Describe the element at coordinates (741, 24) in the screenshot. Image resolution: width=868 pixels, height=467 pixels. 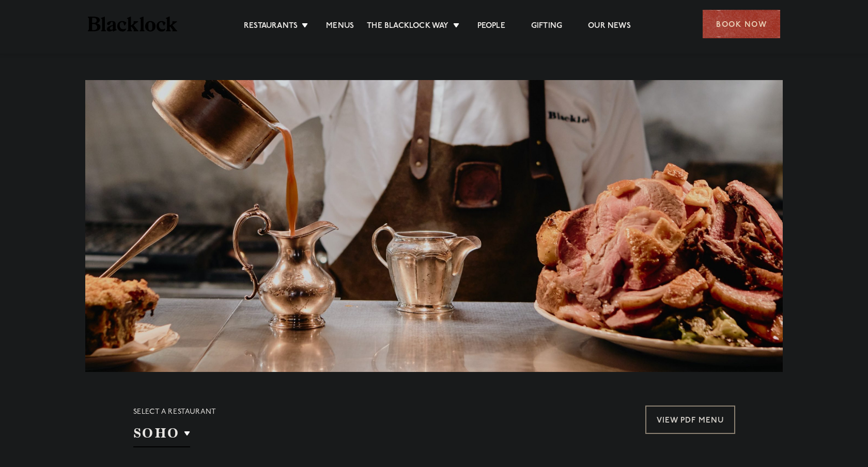
I see `div: Book Now` at that location.